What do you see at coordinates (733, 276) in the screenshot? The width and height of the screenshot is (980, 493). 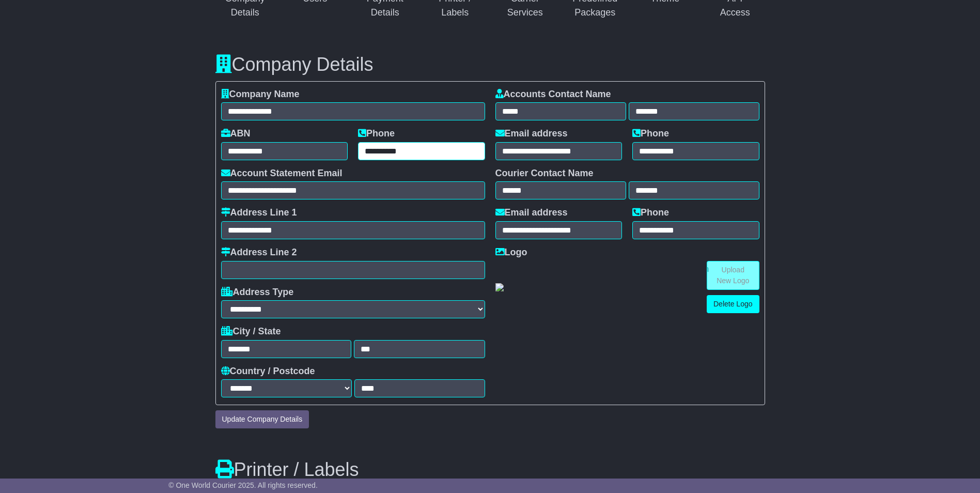 I see `a: Upload New Logo` at bounding box center [733, 276].